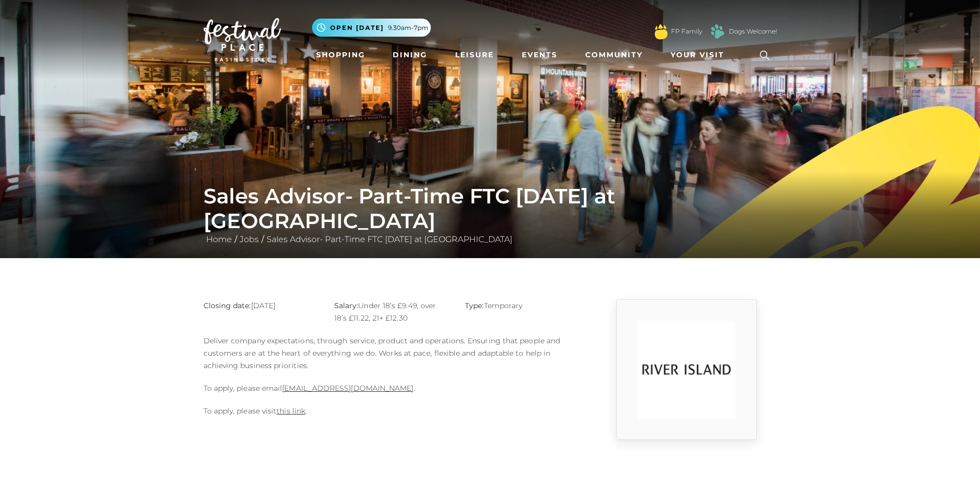 This screenshot has height=477, width=980. I want to click on p: Temporary, so click(523, 306).